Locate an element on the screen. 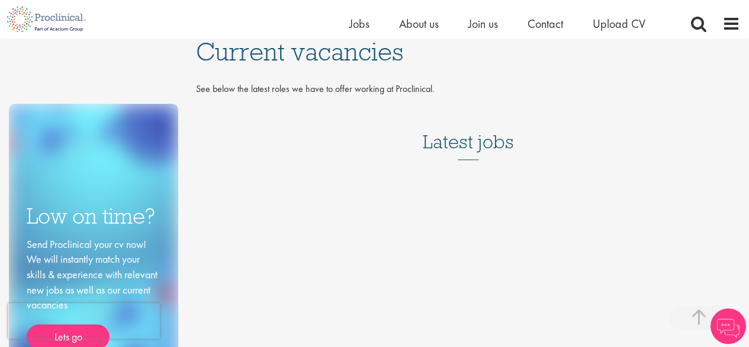  a: Join us is located at coordinates (483, 24).